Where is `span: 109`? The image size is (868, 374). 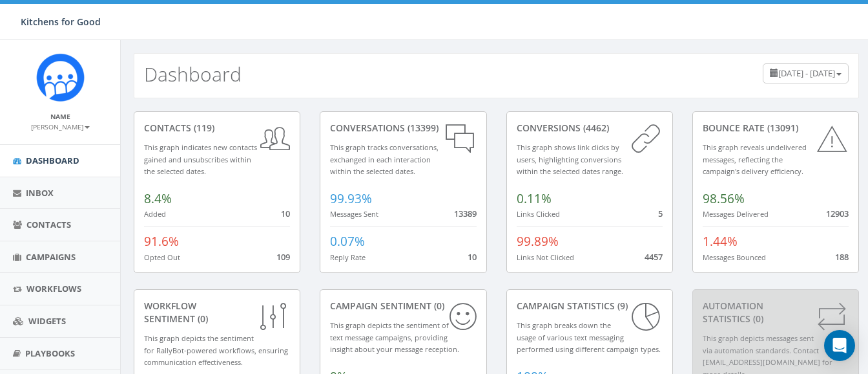 span: 109 is located at coordinates (283, 256).